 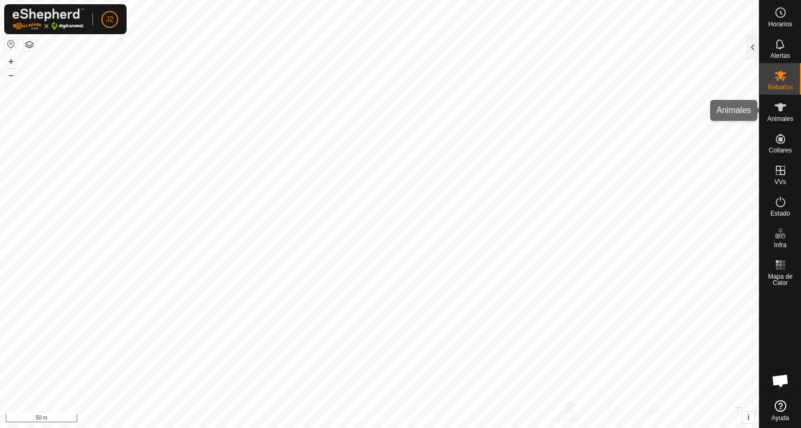 I want to click on button: i, so click(x=749, y=417).